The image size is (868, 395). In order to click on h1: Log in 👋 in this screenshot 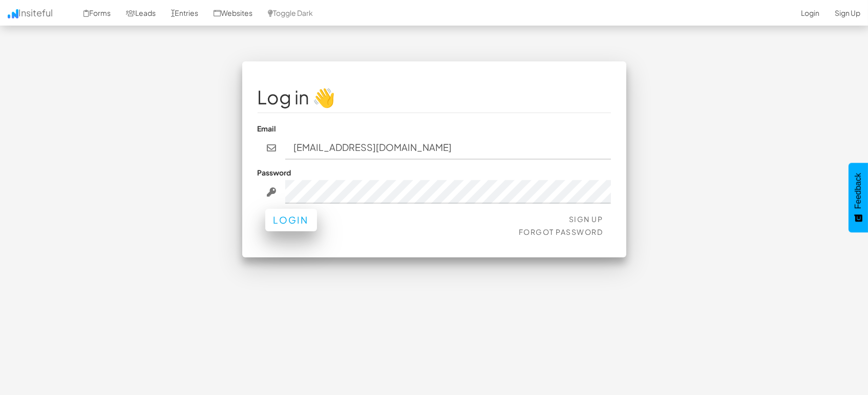, I will do `click(434, 97)`.